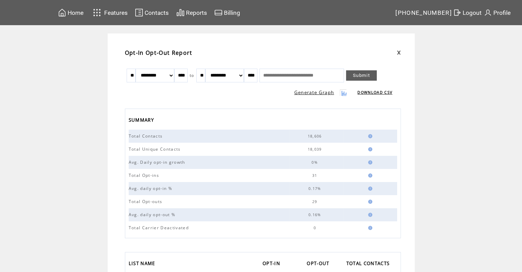  What do you see at coordinates (147, 136) in the screenshot?
I see `span: Total Contacts` at bounding box center [147, 136].